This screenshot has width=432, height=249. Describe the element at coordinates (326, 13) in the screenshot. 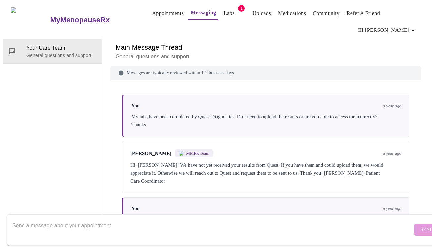

I see `button: Community` at that location.